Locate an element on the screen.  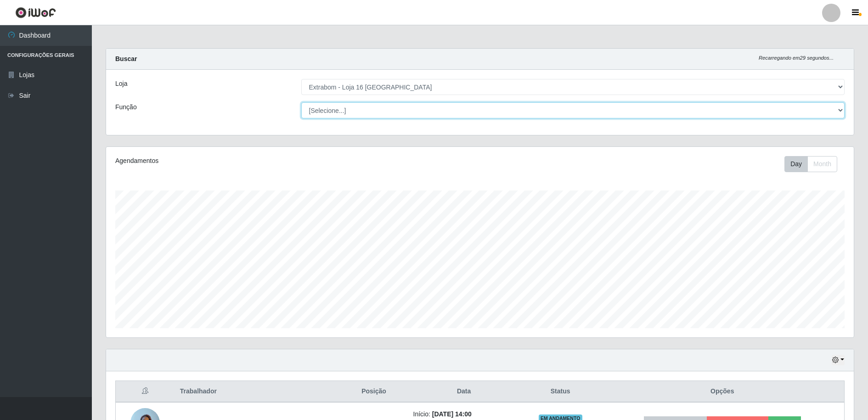
th: Trabalhador is located at coordinates (257, 392).